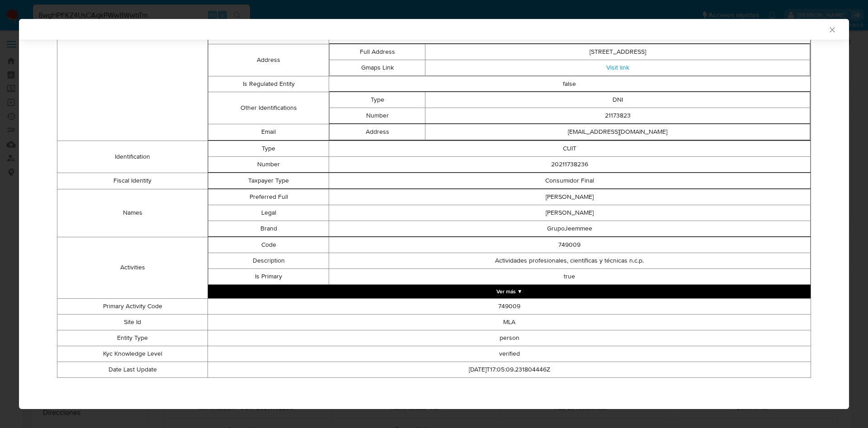  Describe the element at coordinates (831, 29) in the screenshot. I see `button: Cerrar ventana` at that location.